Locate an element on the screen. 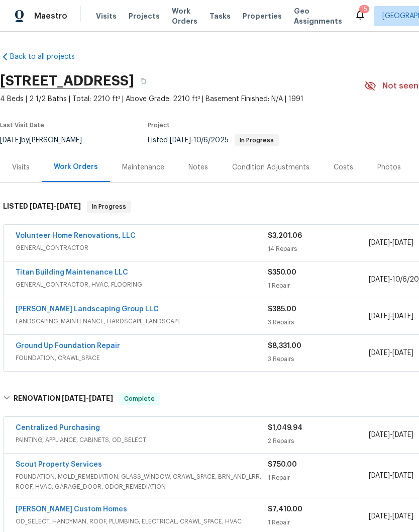 Image resolution: width=419 pixels, height=532 pixels. div: Work Orders is located at coordinates (76, 167).